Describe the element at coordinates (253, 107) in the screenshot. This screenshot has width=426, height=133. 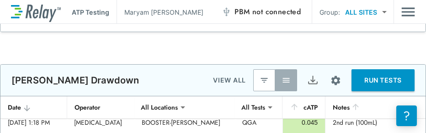
I see `div: All Tests` at that location.